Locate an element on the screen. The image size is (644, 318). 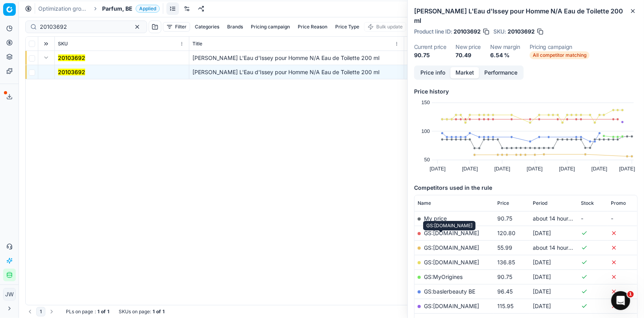
dd: 6.54 % is located at coordinates (505, 56).